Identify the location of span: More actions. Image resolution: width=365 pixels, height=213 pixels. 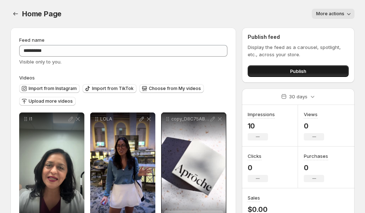
(331, 14).